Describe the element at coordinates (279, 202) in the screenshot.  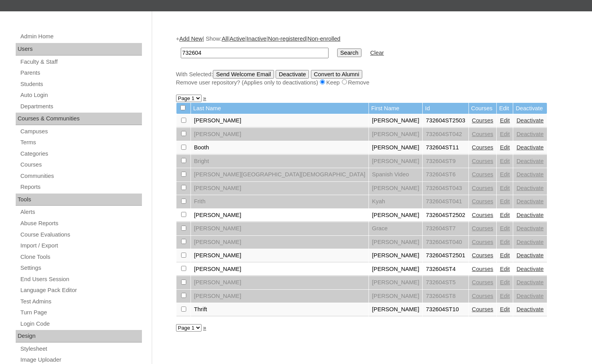
I see `td: Frith` at that location.